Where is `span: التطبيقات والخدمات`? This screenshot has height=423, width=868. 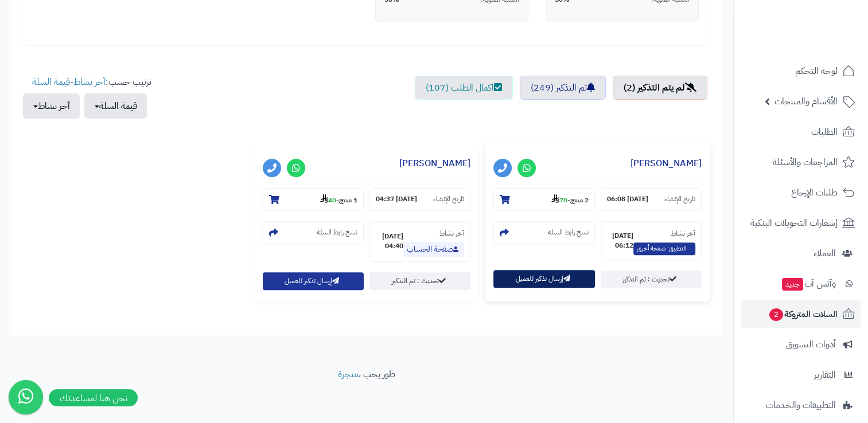 span: التطبيقات والخدمات is located at coordinates (801, 405).